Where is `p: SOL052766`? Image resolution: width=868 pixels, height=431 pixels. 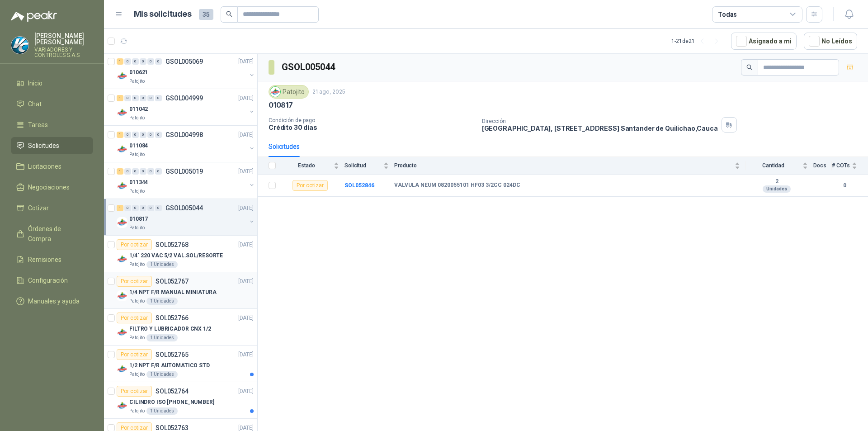 p: SOL052766 is located at coordinates (172, 317).